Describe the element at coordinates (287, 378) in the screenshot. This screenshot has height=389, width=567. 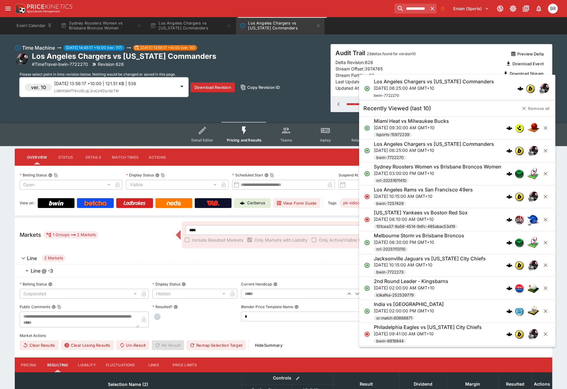
I see `th: Controls` at that location.